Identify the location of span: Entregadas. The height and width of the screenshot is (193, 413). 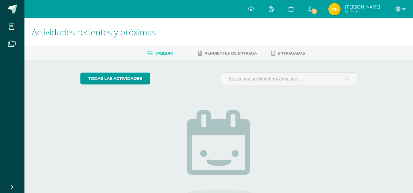
(291, 53).